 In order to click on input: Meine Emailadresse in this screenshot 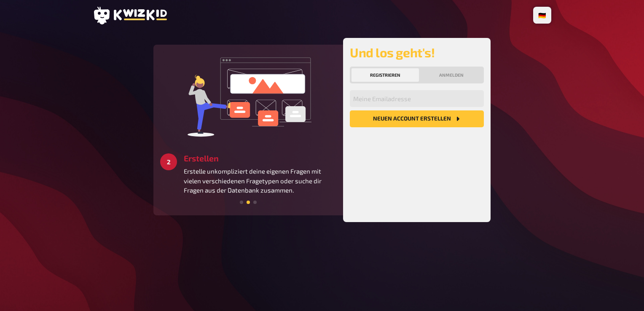, I will do `click(417, 99)`.